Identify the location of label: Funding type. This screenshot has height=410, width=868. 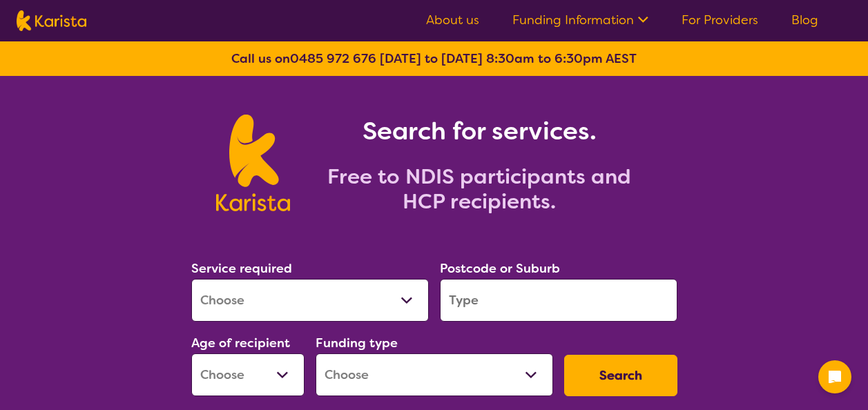
(356, 343).